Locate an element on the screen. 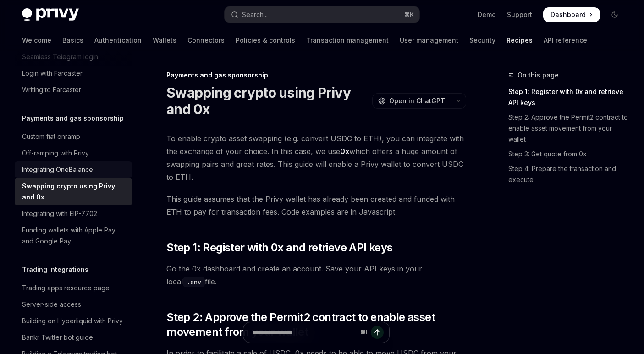  a: Demo is located at coordinates (487, 15).